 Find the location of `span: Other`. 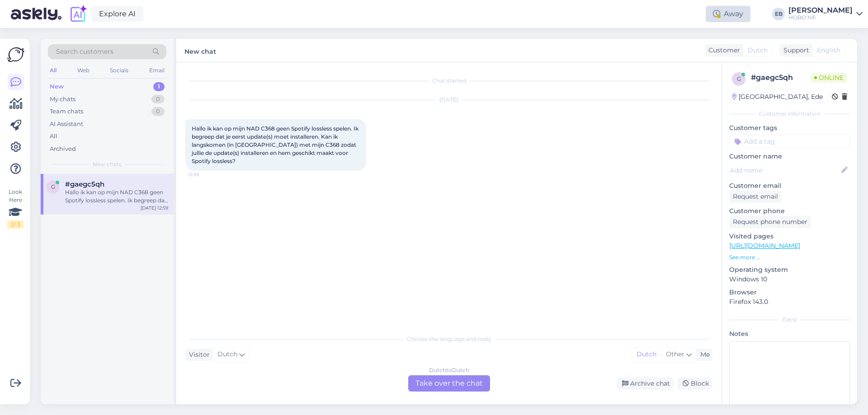

span: Other is located at coordinates (674, 354).